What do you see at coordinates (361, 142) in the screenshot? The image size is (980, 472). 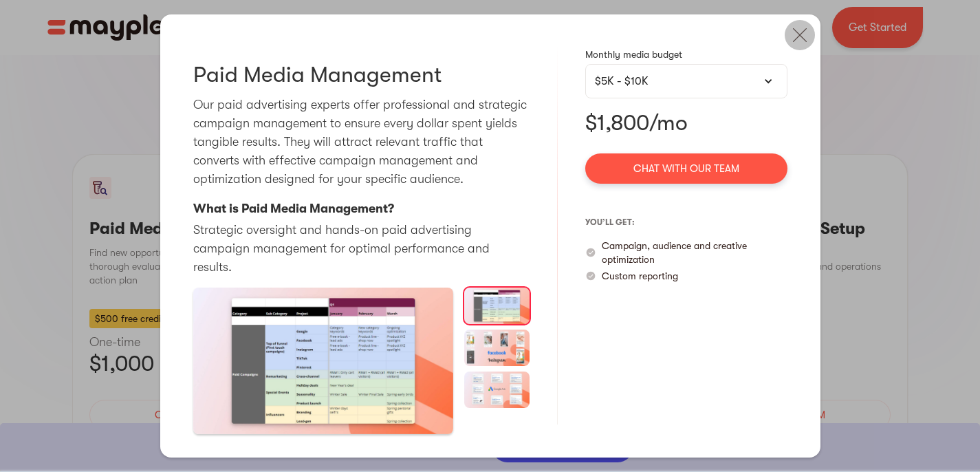 I see `p: Our paid advertising experts offer professional and strategic campaign management to ensure every...` at bounding box center [361, 142].